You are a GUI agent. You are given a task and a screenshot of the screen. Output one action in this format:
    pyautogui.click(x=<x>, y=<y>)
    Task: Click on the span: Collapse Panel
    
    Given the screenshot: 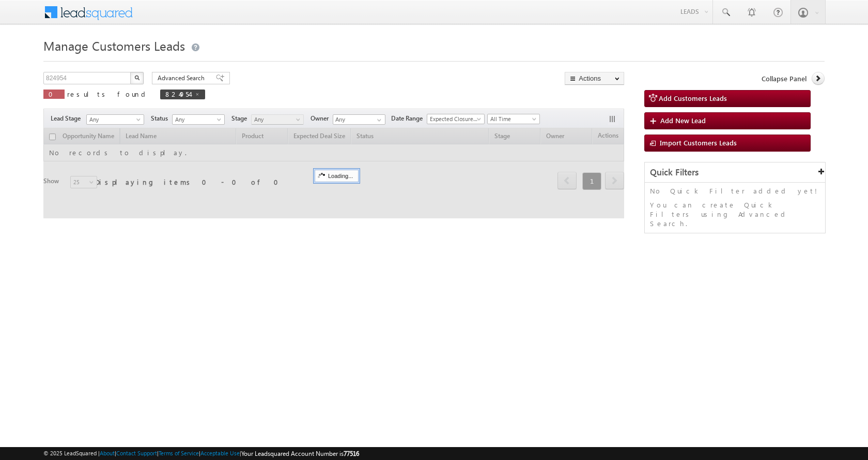 What is the action you would take?
    pyautogui.click(x=784, y=79)
    